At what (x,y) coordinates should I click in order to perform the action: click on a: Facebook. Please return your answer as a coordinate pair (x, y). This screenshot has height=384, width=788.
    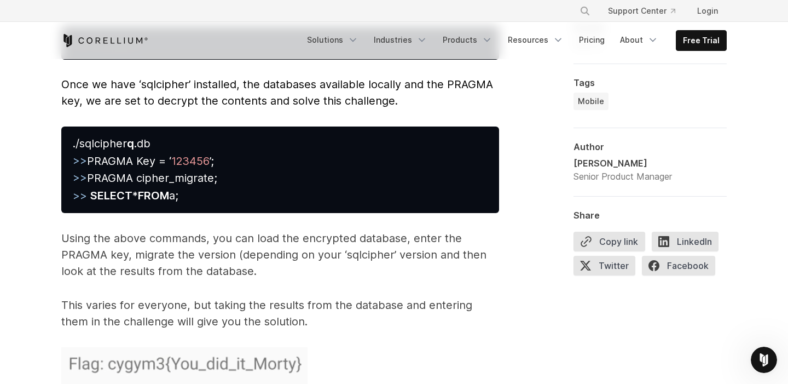
    Looking at the image, I should click on (682, 268).